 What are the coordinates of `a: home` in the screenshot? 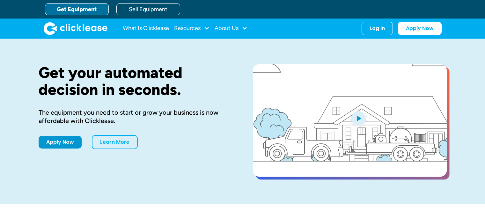 It's located at (76, 28).